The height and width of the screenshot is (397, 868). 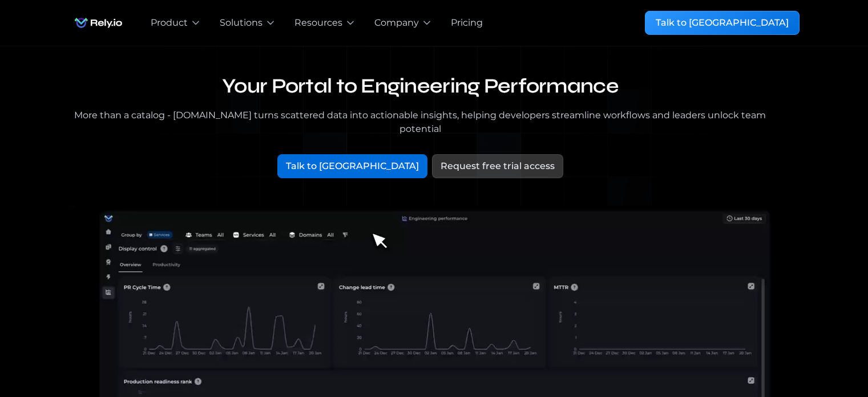 I want to click on h1: Your Portal to Engineering Performance, so click(x=421, y=86).